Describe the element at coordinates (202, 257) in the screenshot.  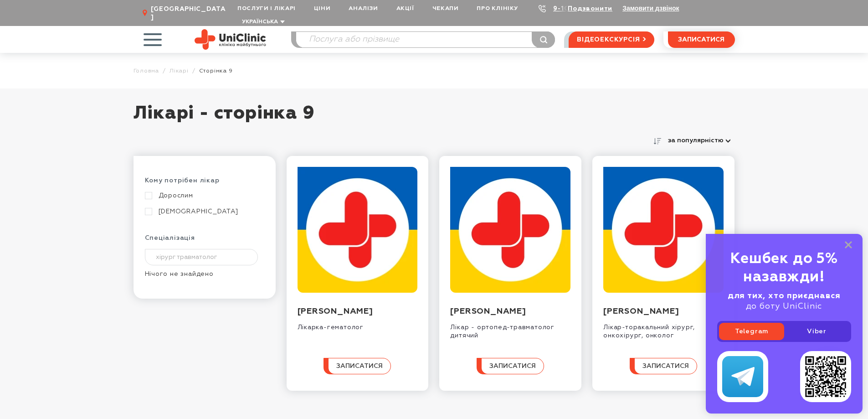
I see `input: Шукати` at that location.